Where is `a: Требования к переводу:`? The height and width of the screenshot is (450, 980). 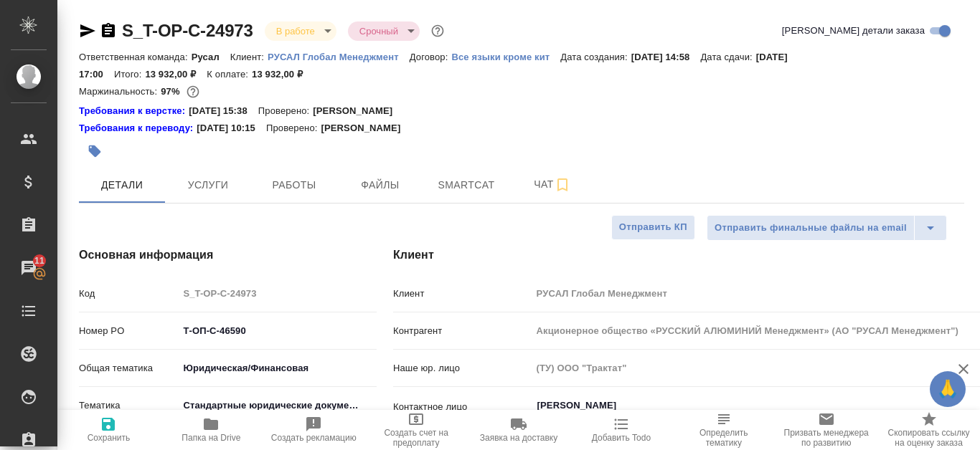 a: Требования к переводу: is located at coordinates (138, 128).